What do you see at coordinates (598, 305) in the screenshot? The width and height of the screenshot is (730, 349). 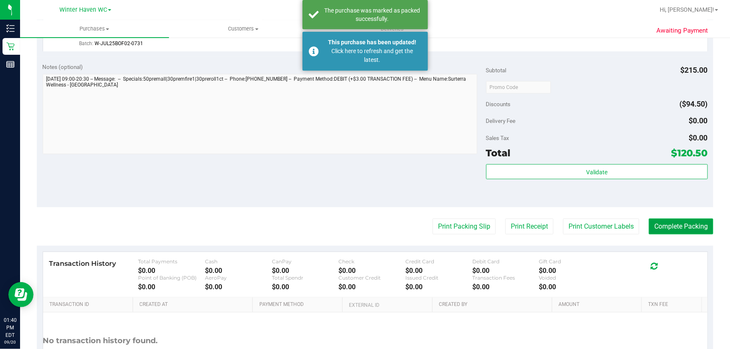 I see `a: Amount` at bounding box center [598, 305].